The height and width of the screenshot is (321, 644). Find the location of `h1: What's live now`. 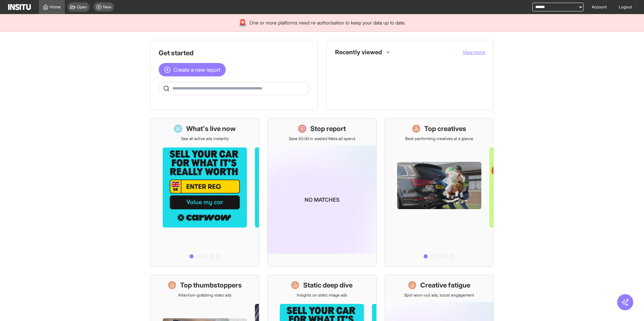

h1: What's live now is located at coordinates (211, 128).